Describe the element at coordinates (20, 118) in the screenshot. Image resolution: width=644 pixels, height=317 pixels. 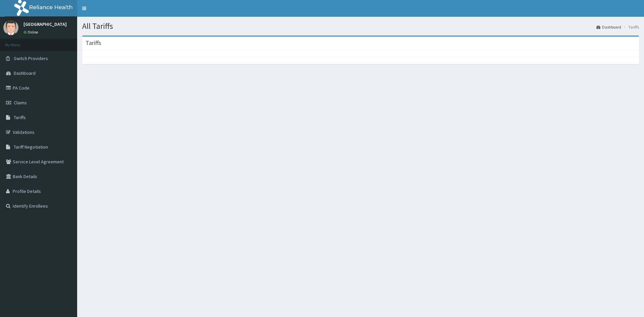
I see `span: Tariffs` at that location.